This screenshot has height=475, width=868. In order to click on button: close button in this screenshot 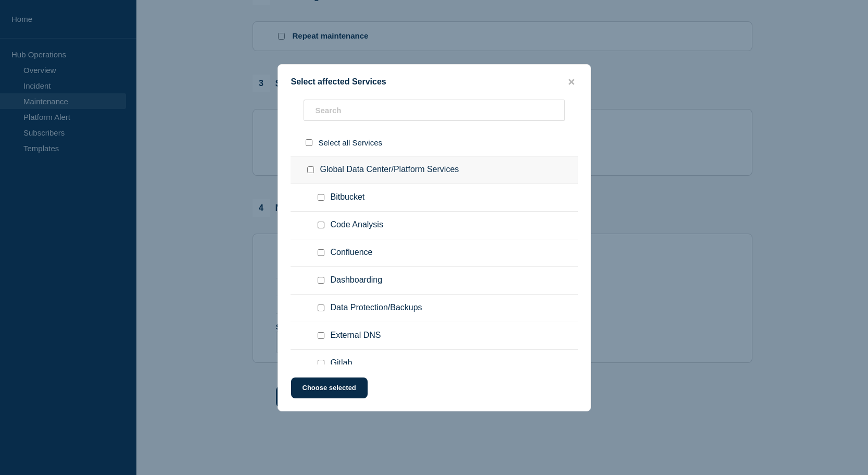, I will do `click(572, 82)`.